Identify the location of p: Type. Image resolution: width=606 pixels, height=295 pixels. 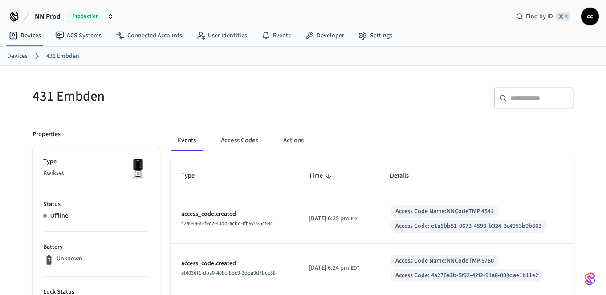
(96, 162).